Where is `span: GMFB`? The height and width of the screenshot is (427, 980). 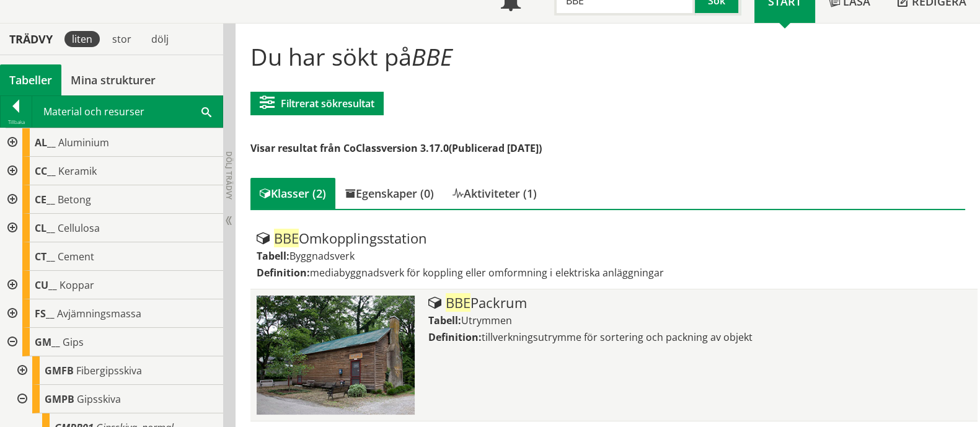 span: GMFB is located at coordinates (59, 371).